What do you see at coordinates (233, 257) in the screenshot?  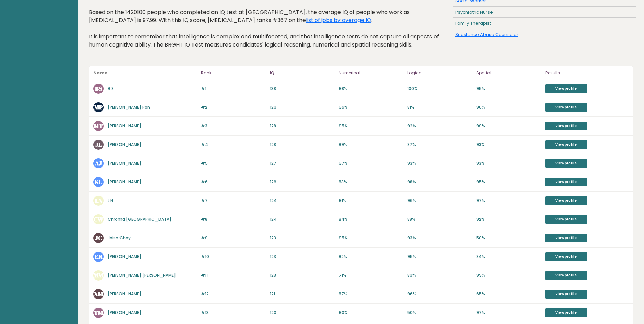 I see `p: #10` at bounding box center [233, 257].